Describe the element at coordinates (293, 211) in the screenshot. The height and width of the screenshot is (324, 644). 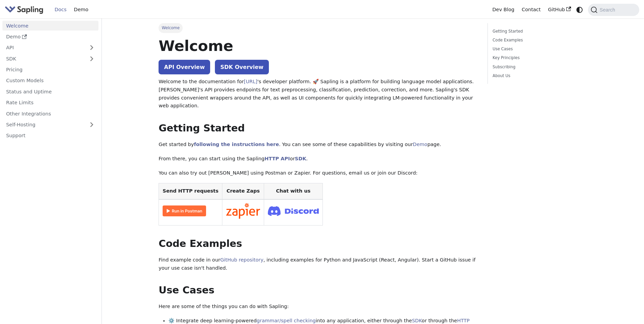
I see `img: Join Discord` at that location.